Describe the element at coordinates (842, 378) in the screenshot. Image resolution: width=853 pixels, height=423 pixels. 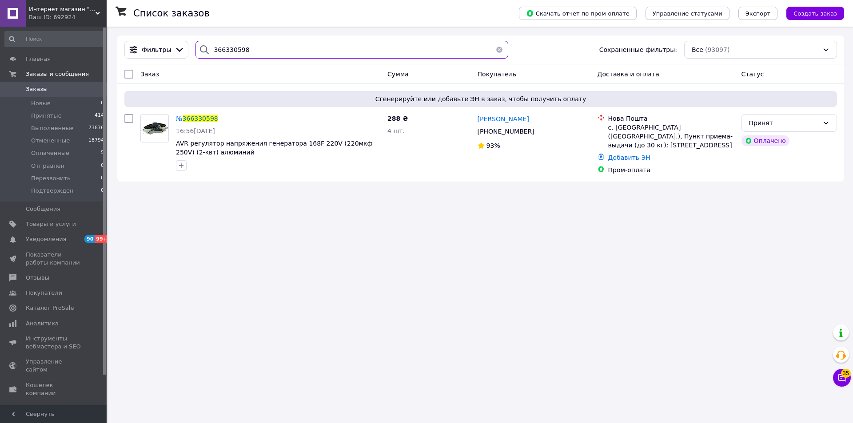
I see `button: Чат с покупателем35` at that location.